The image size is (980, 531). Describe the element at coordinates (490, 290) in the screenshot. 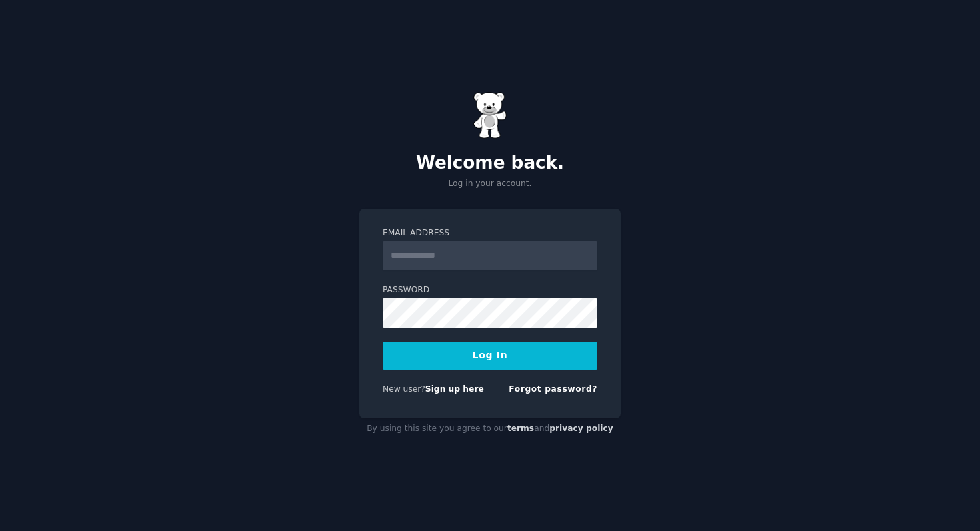

I see `label: Password` at that location.